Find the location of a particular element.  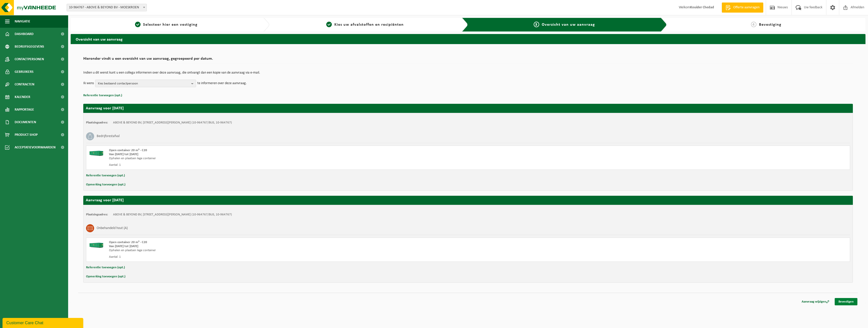

span: Offerte aanvragen is located at coordinates (747, 7).